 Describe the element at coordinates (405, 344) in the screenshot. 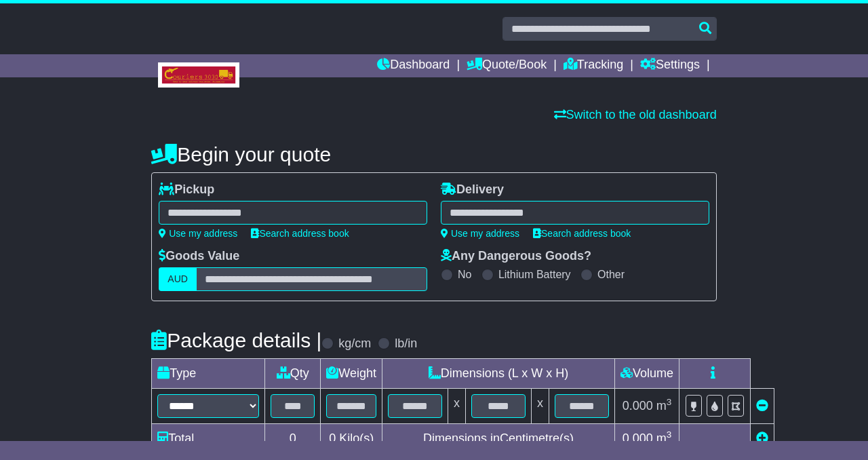

I see `label: lb/in` at that location.